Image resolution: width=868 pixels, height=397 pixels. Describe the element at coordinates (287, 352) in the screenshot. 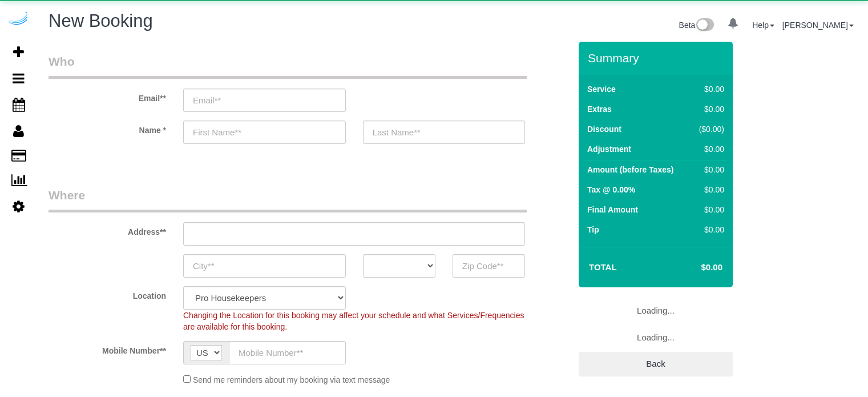

I see `input: Mobile Number**` at that location.